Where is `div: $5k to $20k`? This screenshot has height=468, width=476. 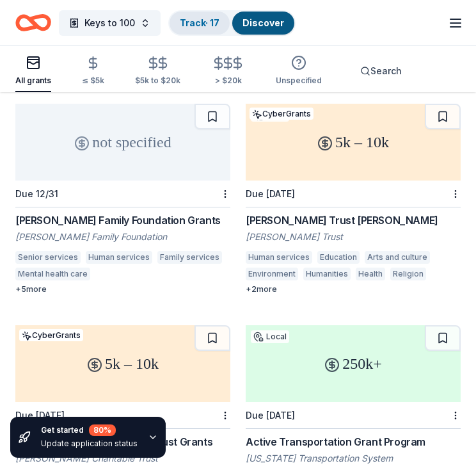
div: $5k to $20k is located at coordinates (157, 81).